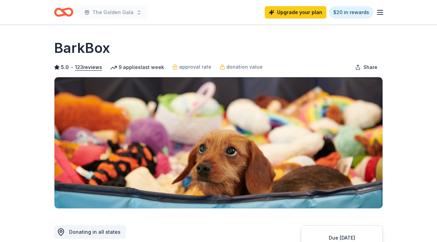 The width and height of the screenshot is (437, 242). What do you see at coordinates (82, 48) in the screenshot?
I see `h1: BarkBox` at bounding box center [82, 48].